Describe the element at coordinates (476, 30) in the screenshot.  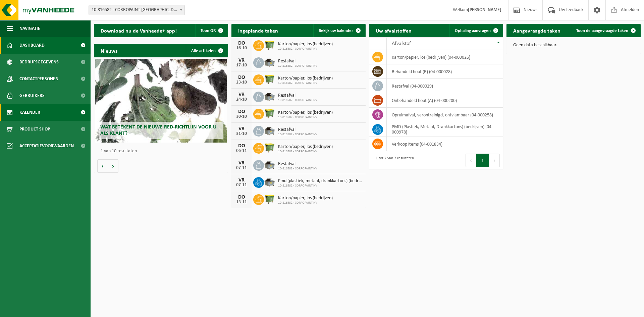
I see `a: Ophaling aanvragen` at that location.